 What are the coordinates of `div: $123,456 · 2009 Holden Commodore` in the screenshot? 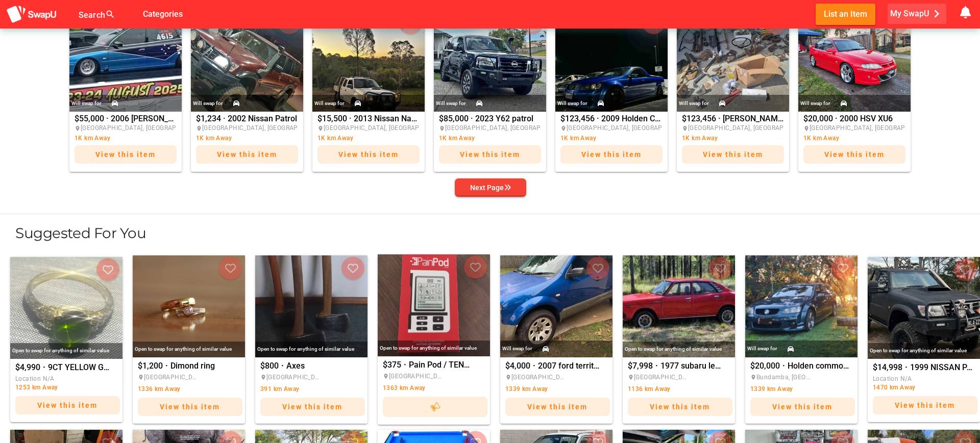 It's located at (611, 142).